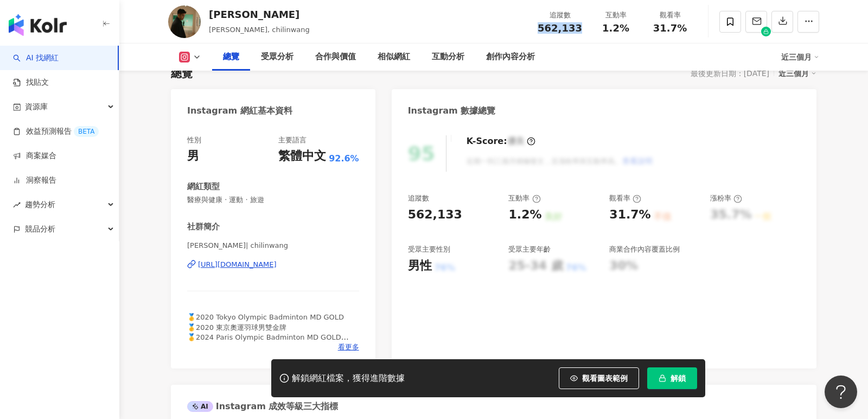  I want to click on div: 性別, so click(194, 140).